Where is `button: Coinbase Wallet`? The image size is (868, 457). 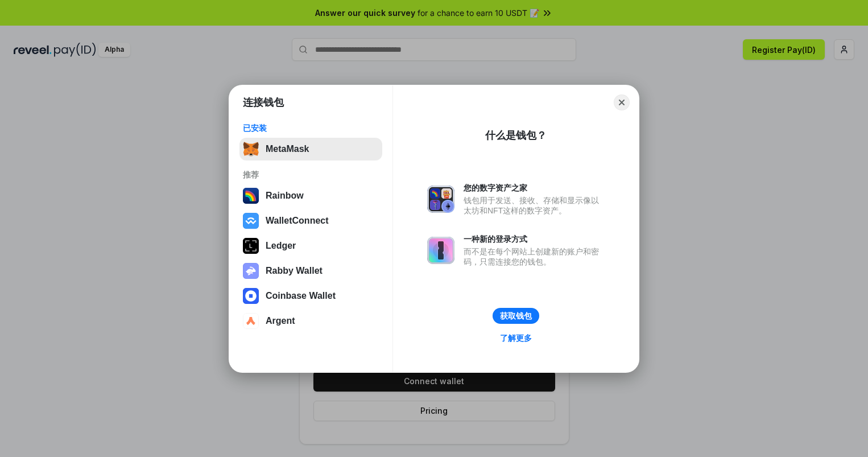 button: Coinbase Wallet is located at coordinates (311, 296).